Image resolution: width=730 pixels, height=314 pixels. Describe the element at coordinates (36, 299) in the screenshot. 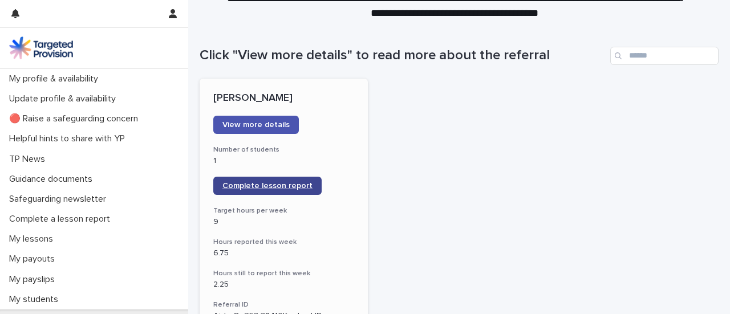

I see `p: My students` at that location.